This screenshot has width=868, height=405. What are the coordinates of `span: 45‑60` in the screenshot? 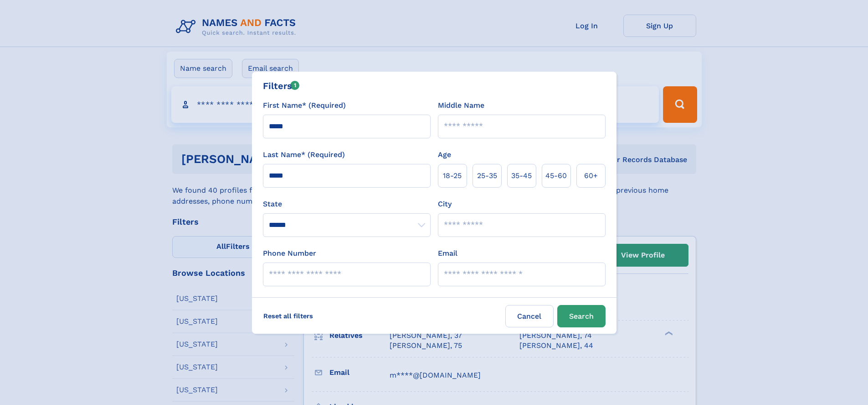 It's located at (556, 176).